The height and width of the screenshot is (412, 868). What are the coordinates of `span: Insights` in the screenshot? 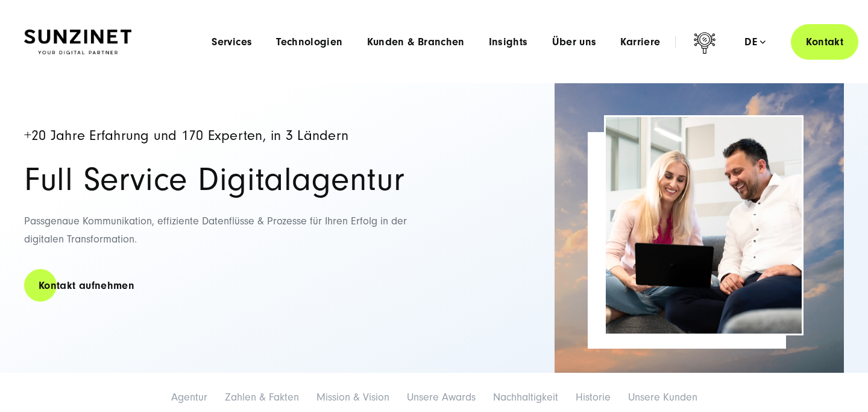 It's located at (508, 42).